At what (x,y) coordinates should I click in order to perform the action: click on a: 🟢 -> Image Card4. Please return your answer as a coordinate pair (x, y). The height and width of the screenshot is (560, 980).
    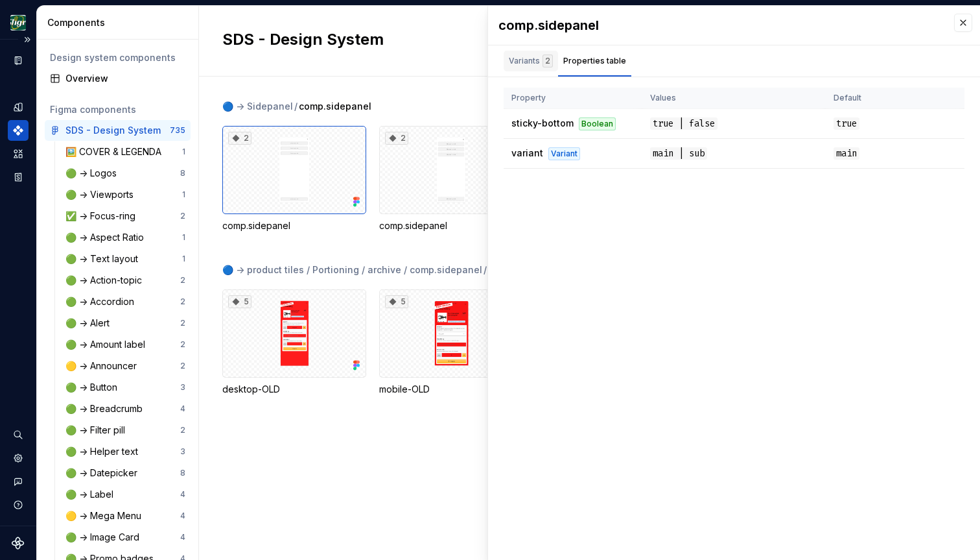
    Looking at the image, I should click on (125, 537).